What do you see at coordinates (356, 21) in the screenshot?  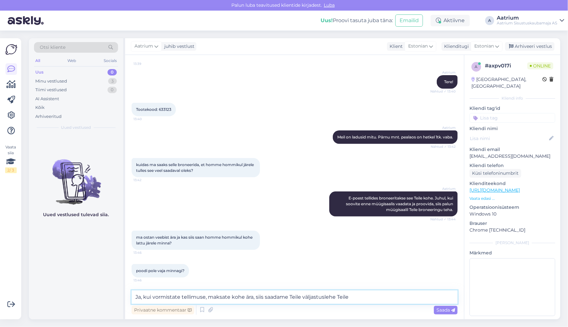 I see `div: Proovi tasuta juba täna:` at bounding box center [356, 21].